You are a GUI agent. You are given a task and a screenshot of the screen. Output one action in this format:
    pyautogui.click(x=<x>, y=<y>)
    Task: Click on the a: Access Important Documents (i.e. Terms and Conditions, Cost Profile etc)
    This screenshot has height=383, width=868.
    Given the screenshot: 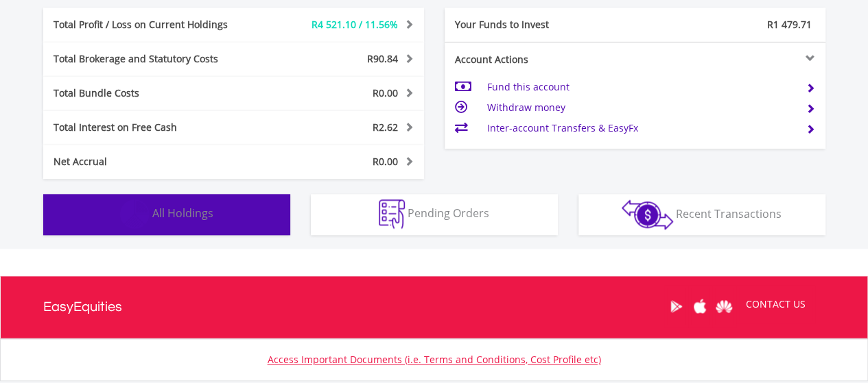 What is the action you would take?
    pyautogui.click(x=434, y=359)
    